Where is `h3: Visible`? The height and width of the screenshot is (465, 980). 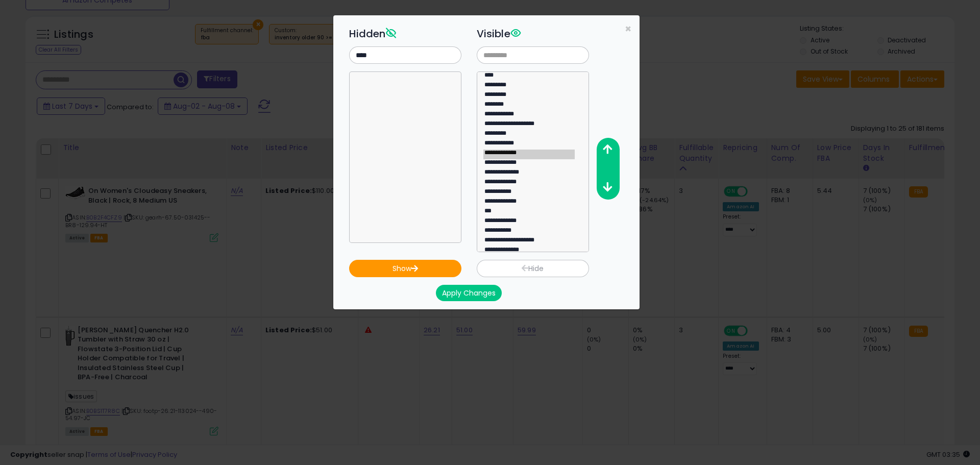 h3: Visible is located at coordinates (532, 34).